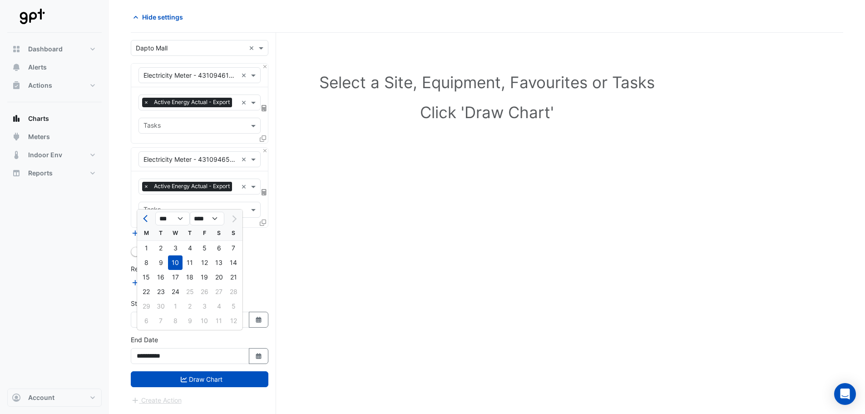 This screenshot has width=865, height=414. Describe the element at coordinates (204, 277) in the screenshot. I see `div: 19` at that location.